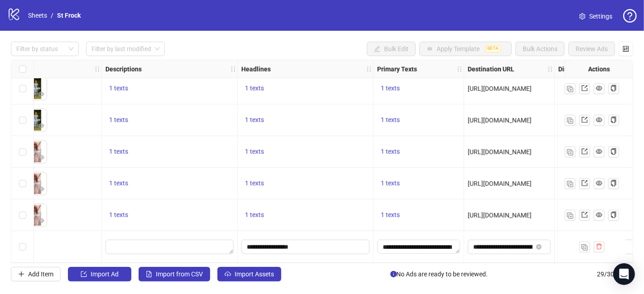 This screenshot has height=294, width=644. What do you see at coordinates (22, 69) in the screenshot?
I see `div: Select all rows` at bounding box center [22, 69].